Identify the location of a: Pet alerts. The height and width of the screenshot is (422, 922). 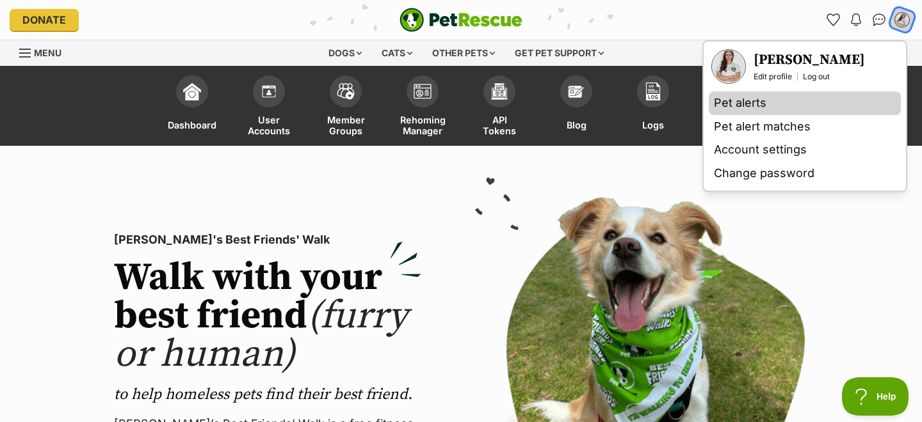
(805, 103).